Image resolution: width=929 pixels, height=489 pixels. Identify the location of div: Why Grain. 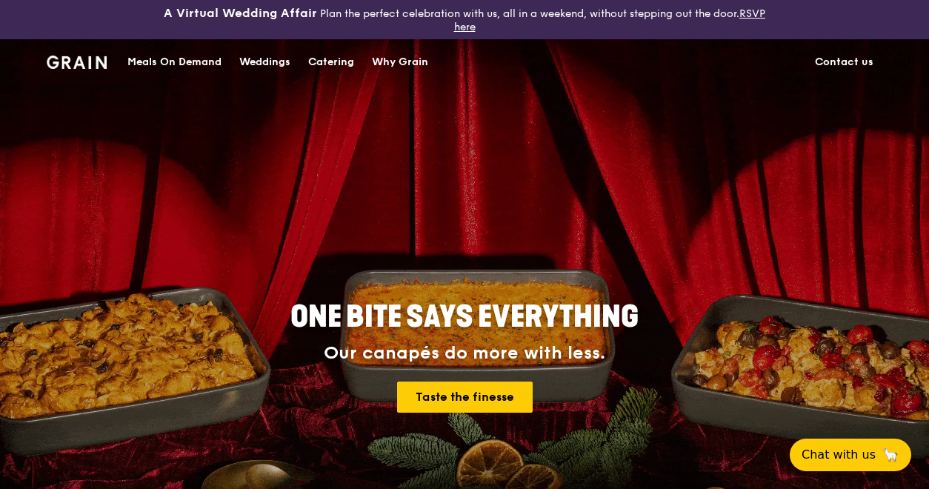
(400, 62).